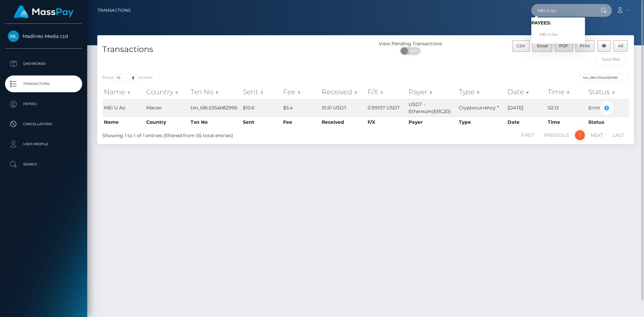  I want to click on th: Fee, so click(301, 122).